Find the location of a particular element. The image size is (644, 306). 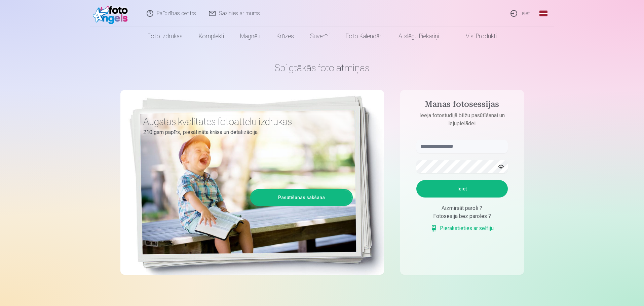

h1: Spilgtākās foto atmiņas is located at coordinates (322, 68).